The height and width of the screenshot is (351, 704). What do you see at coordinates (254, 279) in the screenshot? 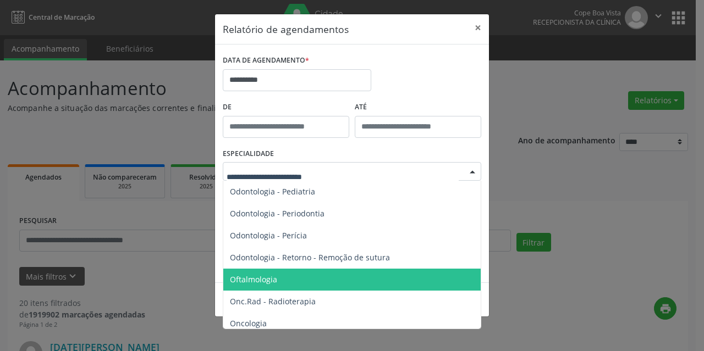
I see `span: Oftalmologia` at bounding box center [254, 279].